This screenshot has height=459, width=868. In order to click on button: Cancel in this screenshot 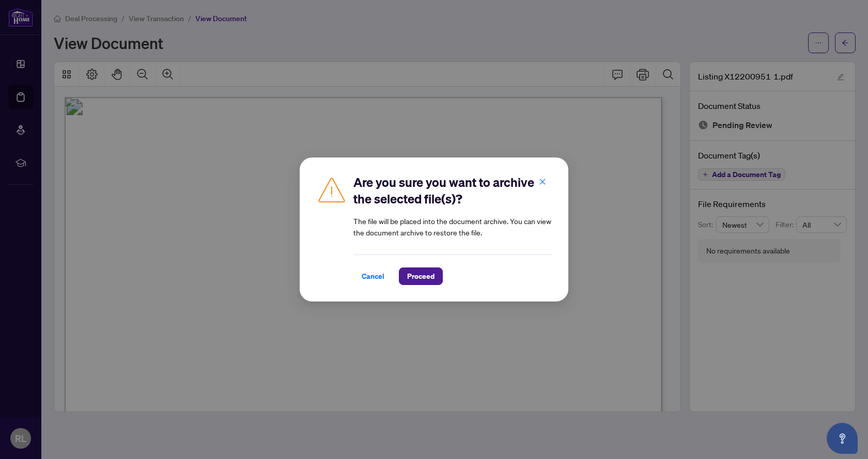, I will do `click(373, 276)`.